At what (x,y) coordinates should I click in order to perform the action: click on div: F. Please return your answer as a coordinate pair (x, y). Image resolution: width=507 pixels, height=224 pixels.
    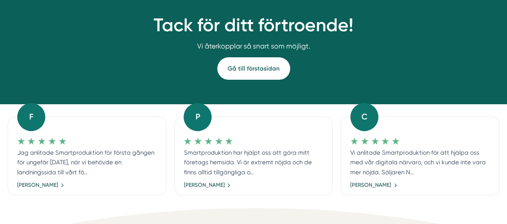
    Looking at the image, I should click on (31, 117).